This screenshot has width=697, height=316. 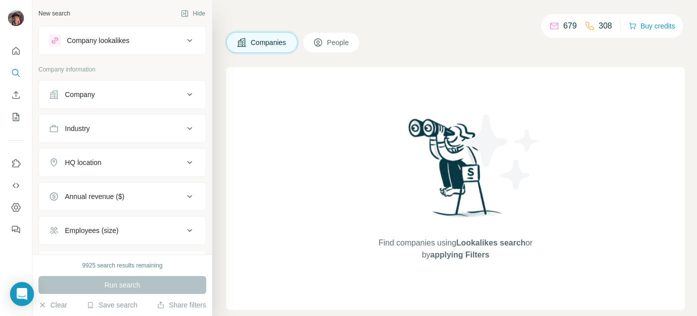 I want to click on img: Avatar, so click(x=16, y=18).